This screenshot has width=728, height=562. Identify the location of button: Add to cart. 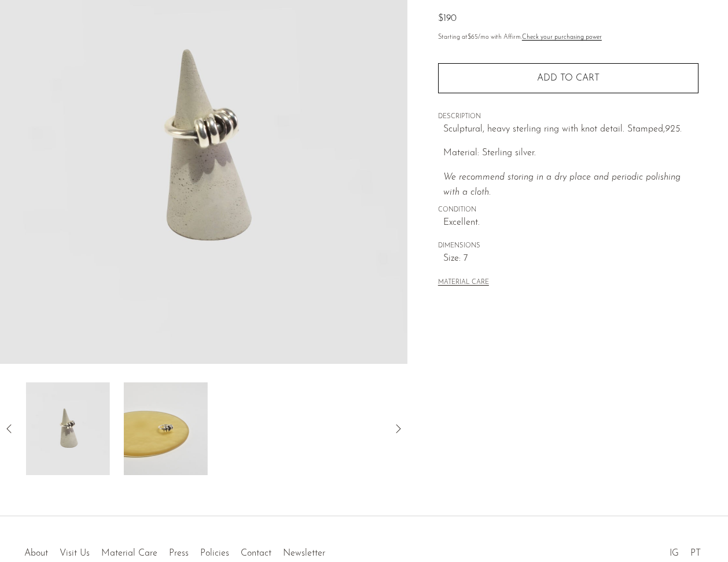
(568, 78).